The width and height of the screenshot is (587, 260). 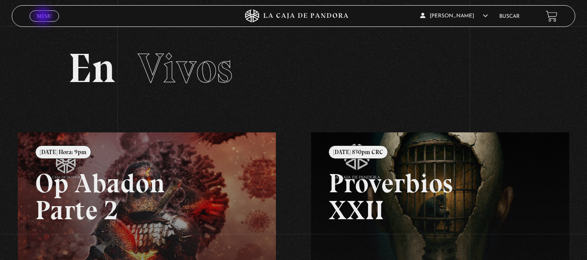 I want to click on span: Menu, so click(x=44, y=16).